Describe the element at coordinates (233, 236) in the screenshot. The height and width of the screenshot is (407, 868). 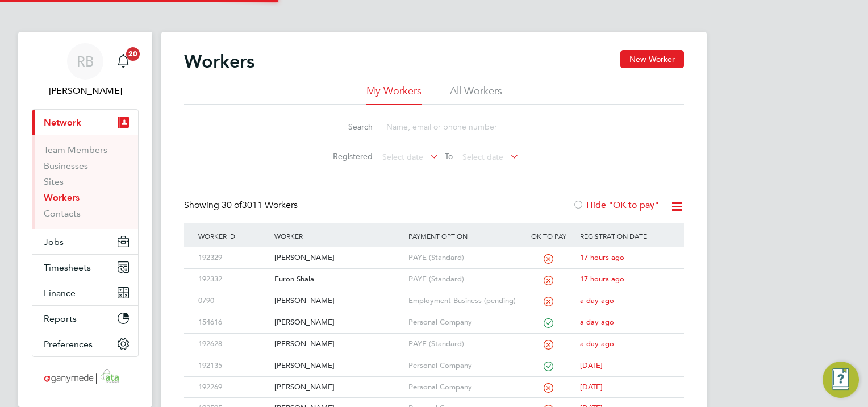
I see `div: Worker ID` at that location.